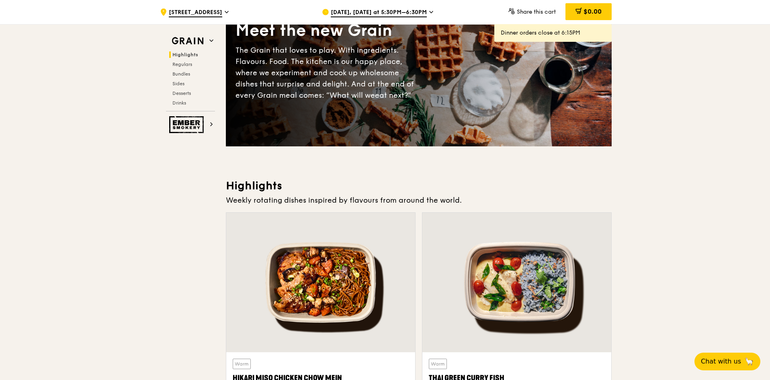 The width and height of the screenshot is (770, 380). Describe the element at coordinates (419, 200) in the screenshot. I see `div: Weekly rotating dishes inspired by flavours from around the world.` at that location.